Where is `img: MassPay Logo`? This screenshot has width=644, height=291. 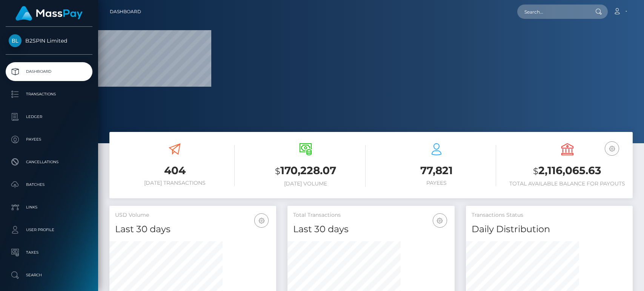
img: MassPay Logo is located at coordinates (49, 13).